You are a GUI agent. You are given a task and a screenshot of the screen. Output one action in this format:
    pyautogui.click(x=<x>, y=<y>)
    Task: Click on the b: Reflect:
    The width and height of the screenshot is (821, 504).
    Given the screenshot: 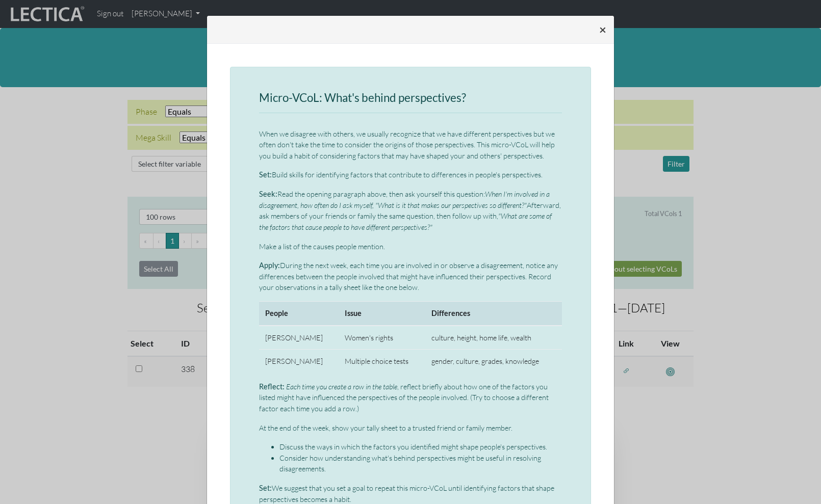 What is the action you would take?
    pyautogui.click(x=271, y=386)
    